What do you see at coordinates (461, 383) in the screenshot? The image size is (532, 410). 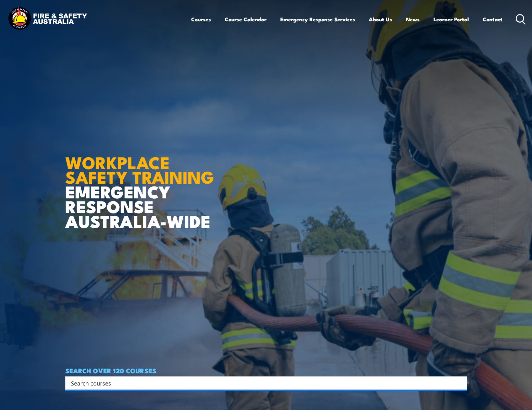 I see `button: Search magnifier button` at bounding box center [461, 383].